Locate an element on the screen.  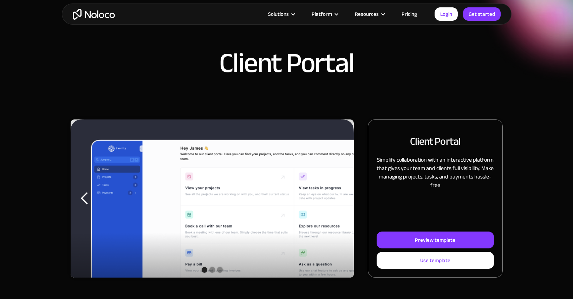
div: Show slide 2 of 3 is located at coordinates (212, 270).